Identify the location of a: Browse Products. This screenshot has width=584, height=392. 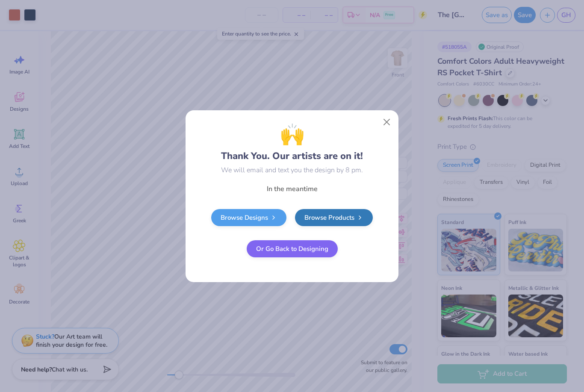
(334, 217).